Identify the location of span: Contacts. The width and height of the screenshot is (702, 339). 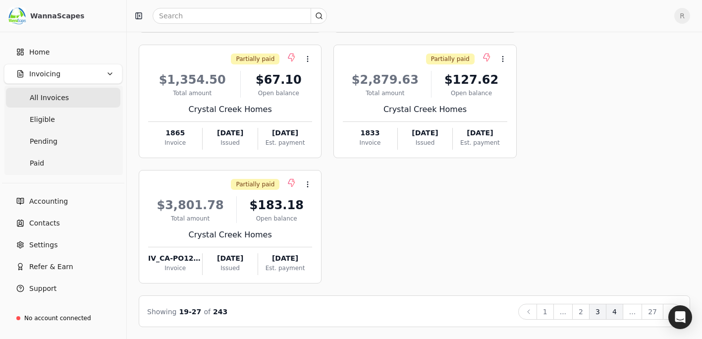
(45, 223).